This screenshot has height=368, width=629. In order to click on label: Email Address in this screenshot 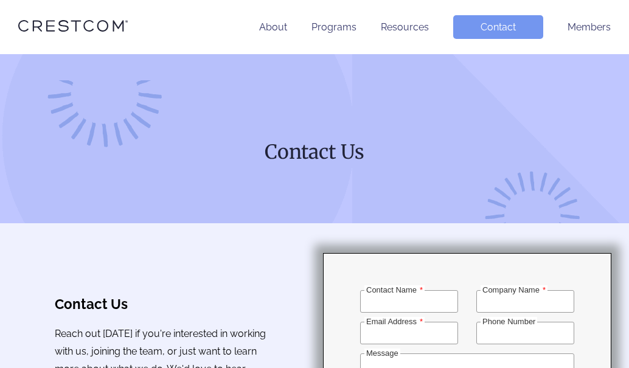, I will do `click(394, 321)`.